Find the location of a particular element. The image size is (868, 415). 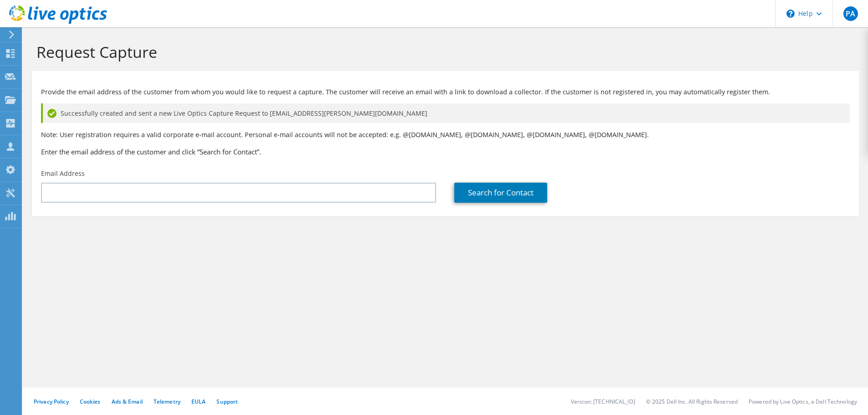

h3: Enter the email address of the customer and click “Search for Contact”. is located at coordinates (445, 152).